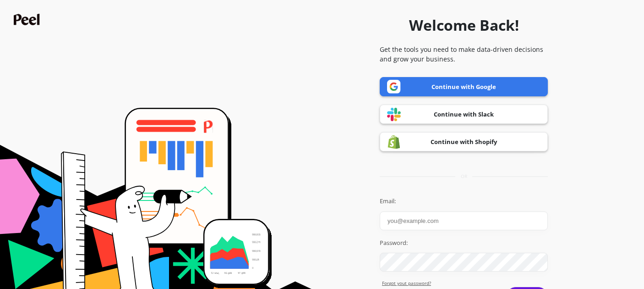  What do you see at coordinates (464, 86) in the screenshot?
I see `a: Continue with Google` at bounding box center [464, 86].